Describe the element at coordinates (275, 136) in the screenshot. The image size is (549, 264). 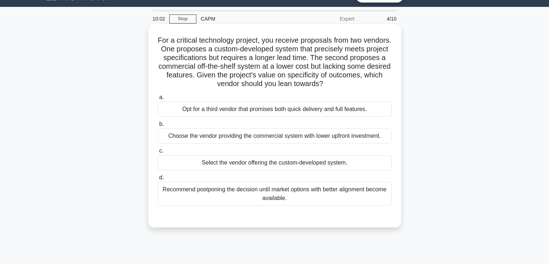
I see `div: Choose the vendor providing the commercial system with lower upfront investment.` at that location.